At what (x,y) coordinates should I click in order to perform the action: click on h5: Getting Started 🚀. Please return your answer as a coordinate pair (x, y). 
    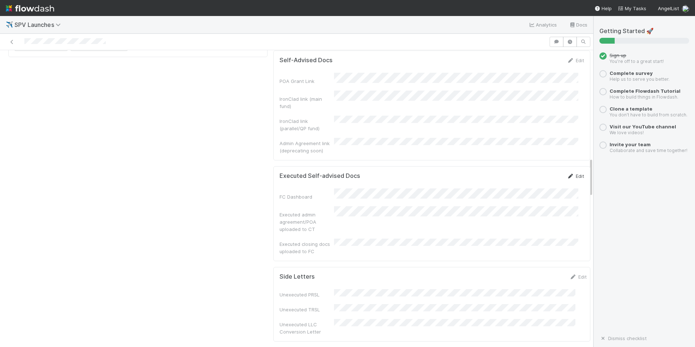
    Looking at the image, I should click on (644, 31).